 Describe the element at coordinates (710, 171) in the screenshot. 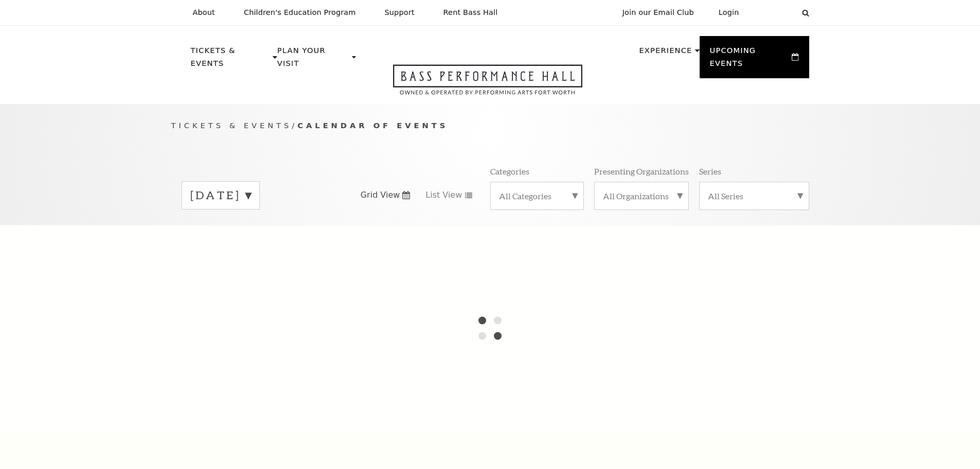

I see `p: Series` at that location.